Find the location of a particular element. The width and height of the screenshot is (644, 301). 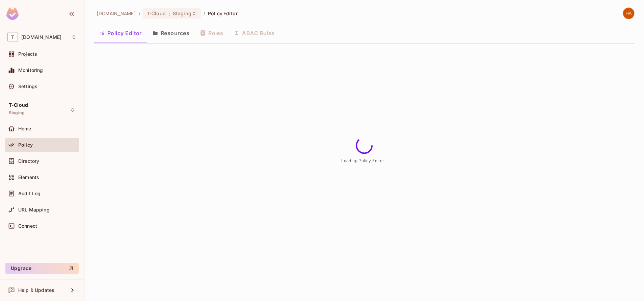

span: Workspace: t-mobile.com is located at coordinates (41, 37).